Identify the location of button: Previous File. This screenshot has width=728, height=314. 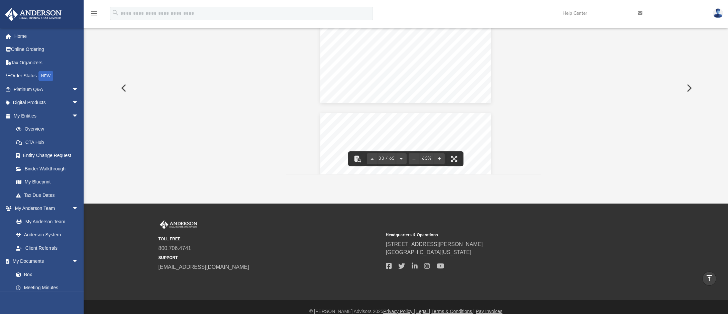
(123, 88).